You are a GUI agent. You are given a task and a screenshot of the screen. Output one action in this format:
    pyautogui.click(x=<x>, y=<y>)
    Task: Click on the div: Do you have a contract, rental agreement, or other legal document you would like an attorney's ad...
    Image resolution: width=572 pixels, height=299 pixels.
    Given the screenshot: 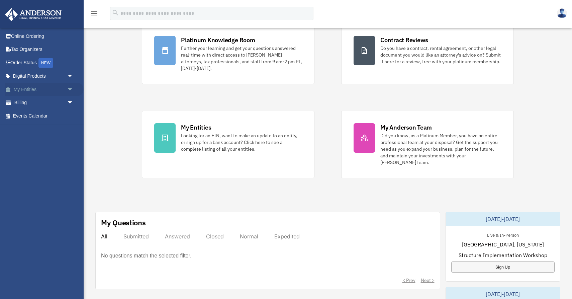 What is the action you would take?
    pyautogui.click(x=441, y=55)
    